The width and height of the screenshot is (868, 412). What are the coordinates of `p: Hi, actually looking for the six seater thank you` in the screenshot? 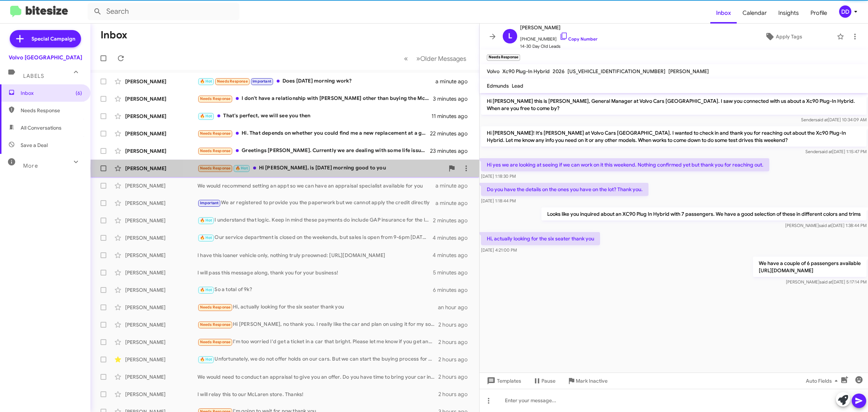 It's located at (540, 239).